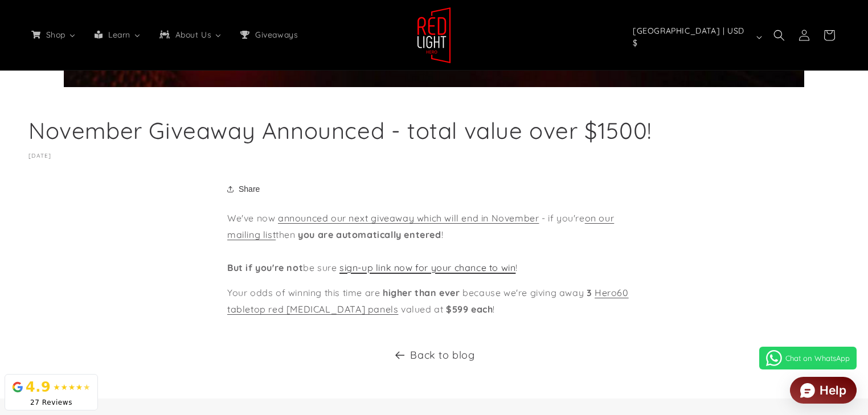 This screenshot has height=415, width=868. I want to click on summary: Search, so click(779, 36).